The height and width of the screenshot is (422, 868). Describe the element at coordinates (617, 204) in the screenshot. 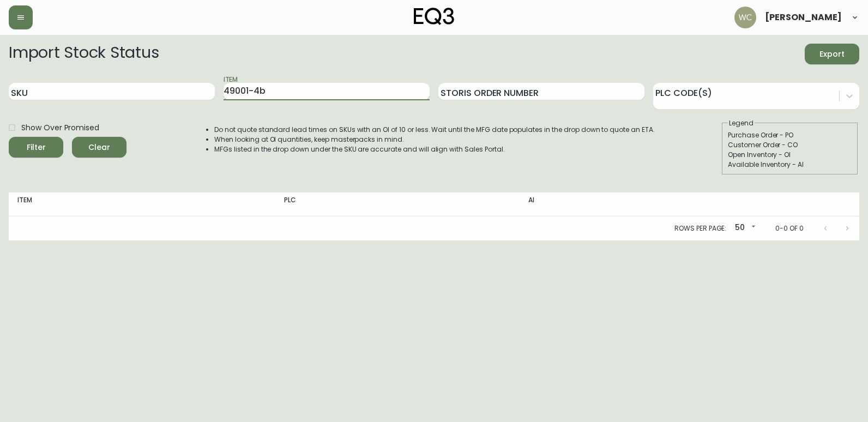

I see `th: AI` at that location.